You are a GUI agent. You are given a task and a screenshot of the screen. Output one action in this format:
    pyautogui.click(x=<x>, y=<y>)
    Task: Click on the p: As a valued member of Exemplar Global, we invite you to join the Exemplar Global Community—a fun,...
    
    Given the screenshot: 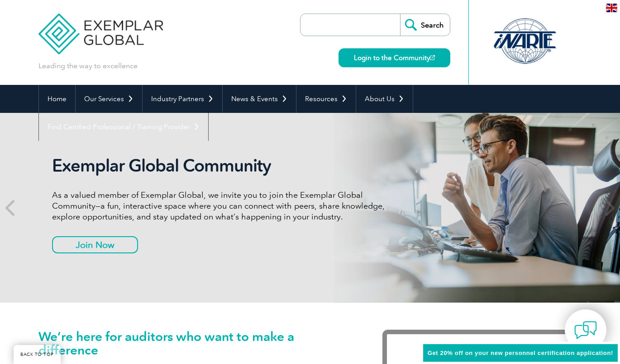 What is the action you would take?
    pyautogui.click(x=222, y=206)
    